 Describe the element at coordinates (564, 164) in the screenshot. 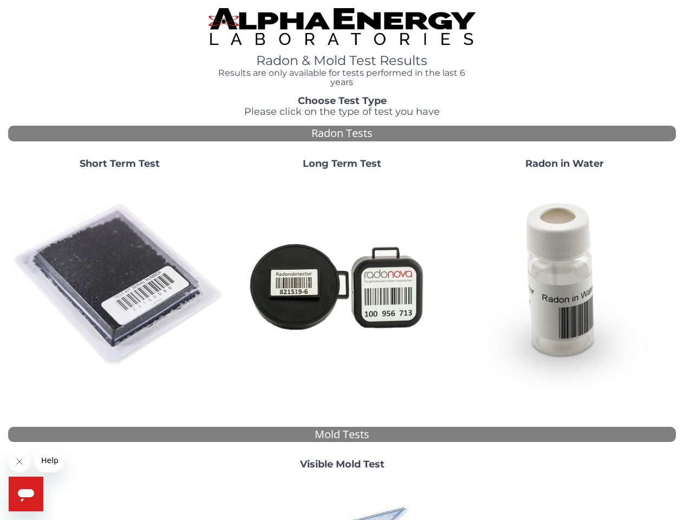

I see `strong: Radon in Water` at that location.